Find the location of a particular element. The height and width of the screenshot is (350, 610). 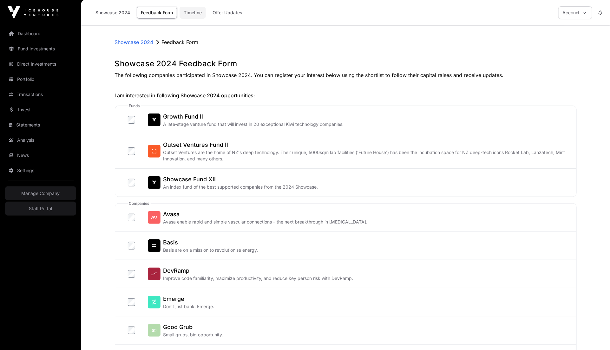

img: Showcase Fund XII is located at coordinates (154, 183).